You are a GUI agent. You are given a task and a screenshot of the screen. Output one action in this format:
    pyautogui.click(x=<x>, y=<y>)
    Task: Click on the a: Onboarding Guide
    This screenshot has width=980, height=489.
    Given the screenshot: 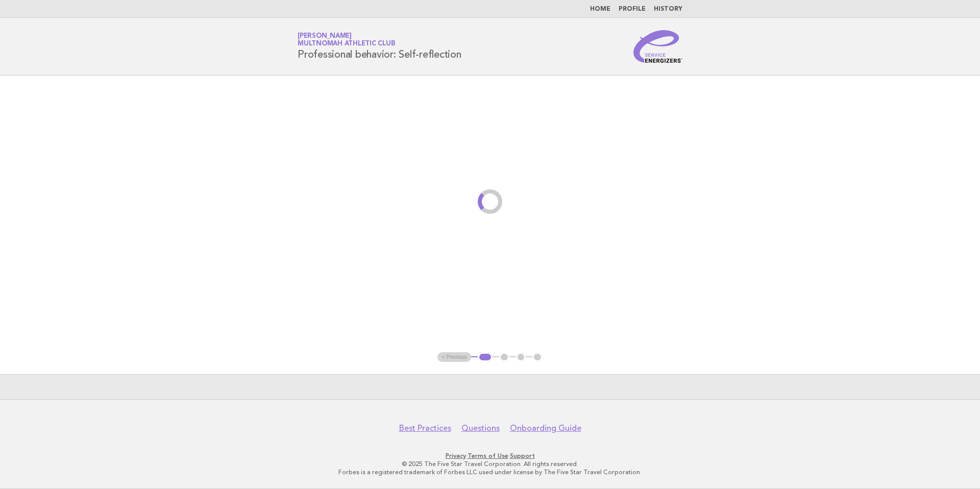 What is the action you would take?
    pyautogui.click(x=546, y=429)
    